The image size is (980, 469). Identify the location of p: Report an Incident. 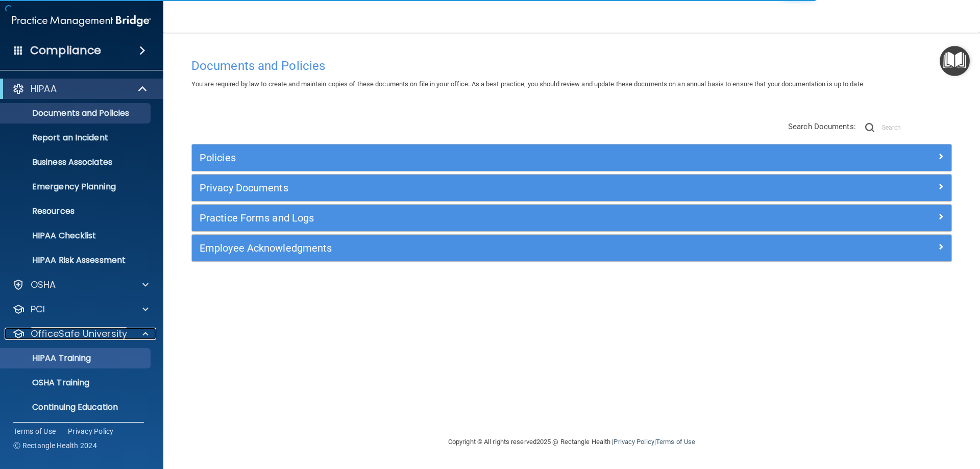
(76, 138).